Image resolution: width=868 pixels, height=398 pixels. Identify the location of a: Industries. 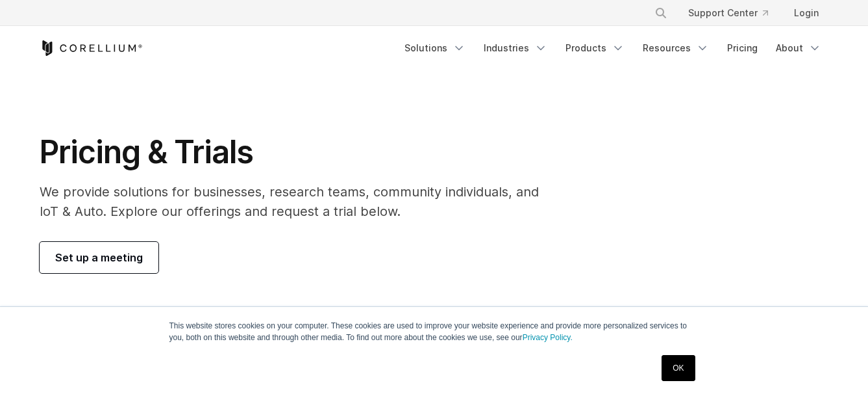
(515, 48).